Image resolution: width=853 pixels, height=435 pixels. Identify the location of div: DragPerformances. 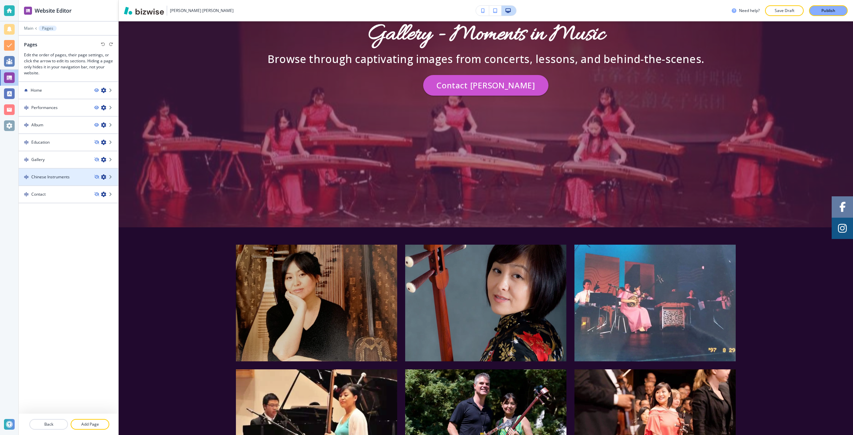
(68, 108).